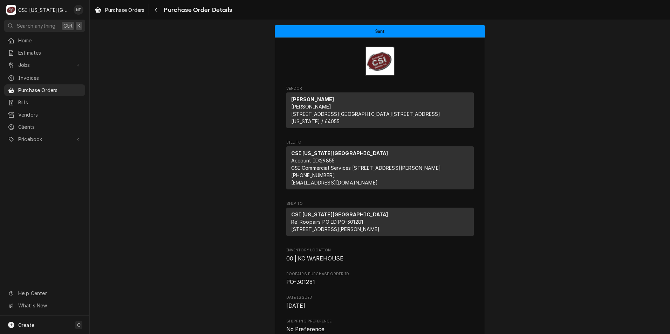 The width and height of the screenshot is (670, 334). Describe the element at coordinates (45, 65) in the screenshot. I see `span: Jobs` at that location.